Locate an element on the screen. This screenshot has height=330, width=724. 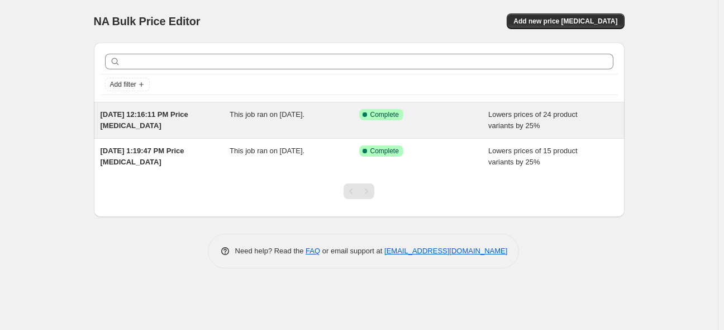
a: FAQ is located at coordinates (313, 250).